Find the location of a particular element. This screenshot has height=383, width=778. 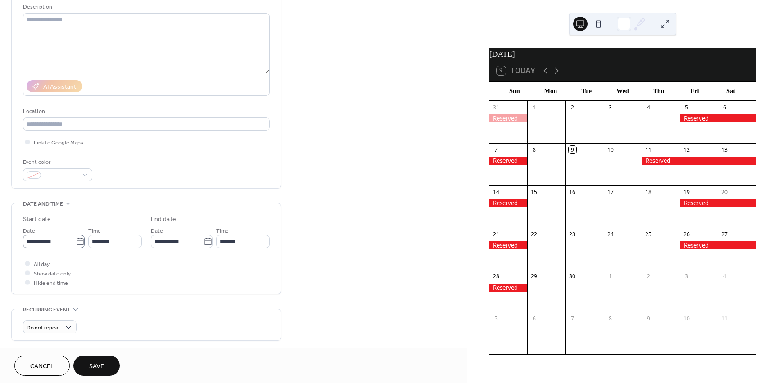

div: 28 is located at coordinates (495, 276).